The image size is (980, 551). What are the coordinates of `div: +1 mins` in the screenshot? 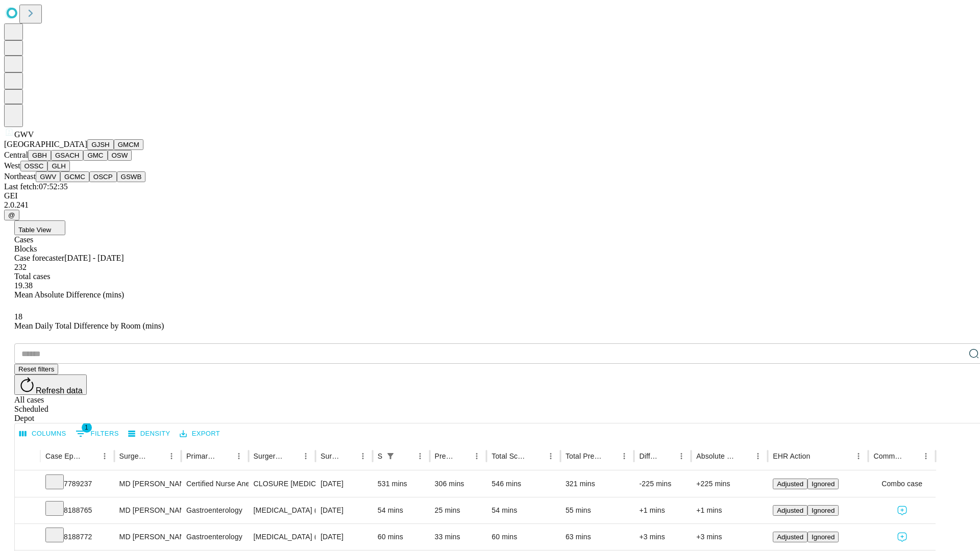 It's located at (663, 511).